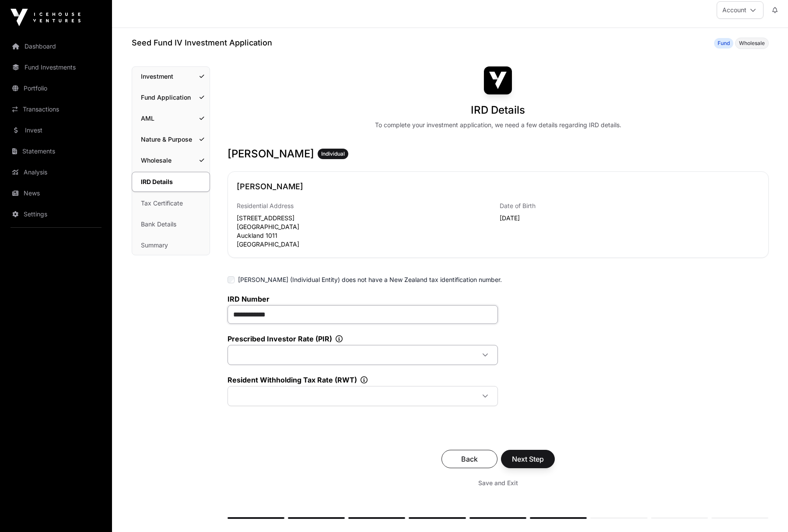 Image resolution: width=788 pixels, height=532 pixels. I want to click on a: Back, so click(469, 460).